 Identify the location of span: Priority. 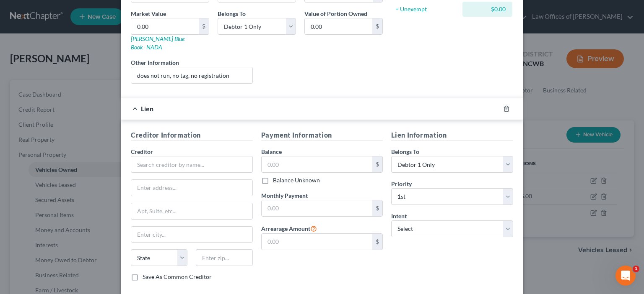
(401, 184).